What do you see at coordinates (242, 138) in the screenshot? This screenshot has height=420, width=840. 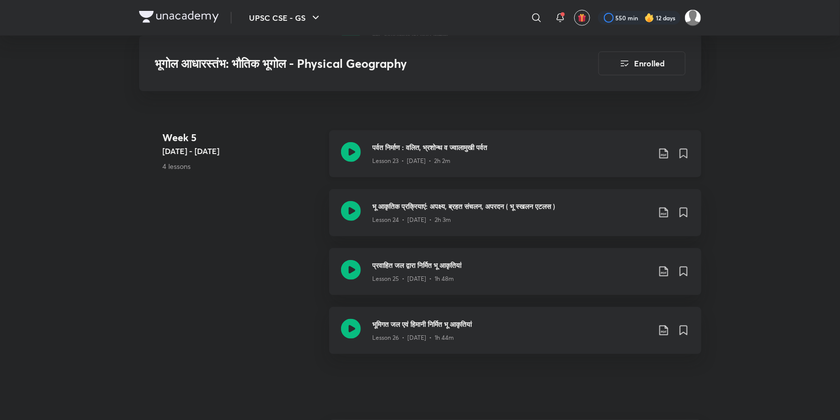 I see `h4: Week 5` at bounding box center [242, 138].